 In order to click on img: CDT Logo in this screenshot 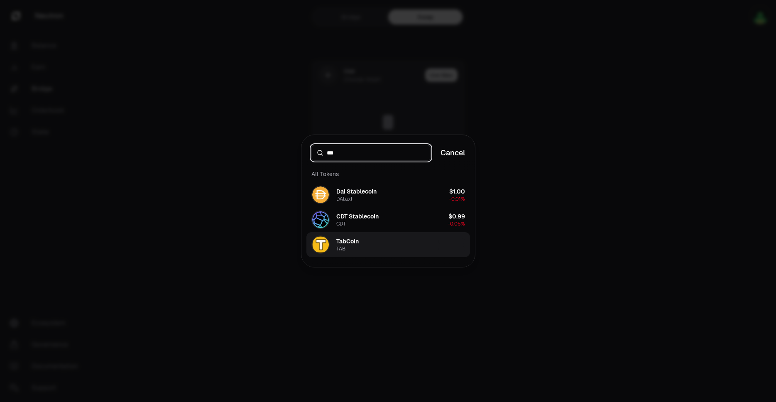, I will do `click(321, 220)`.